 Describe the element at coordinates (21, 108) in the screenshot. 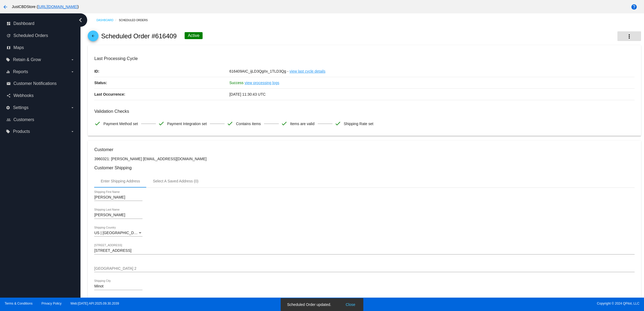

I see `span: Settings` at that location.